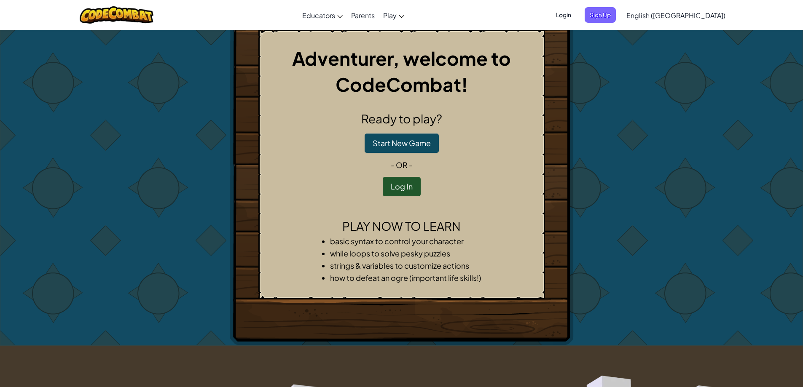 The image size is (803, 387). Describe the element at coordinates (402, 119) in the screenshot. I see `h2: Ready to play?` at that location.